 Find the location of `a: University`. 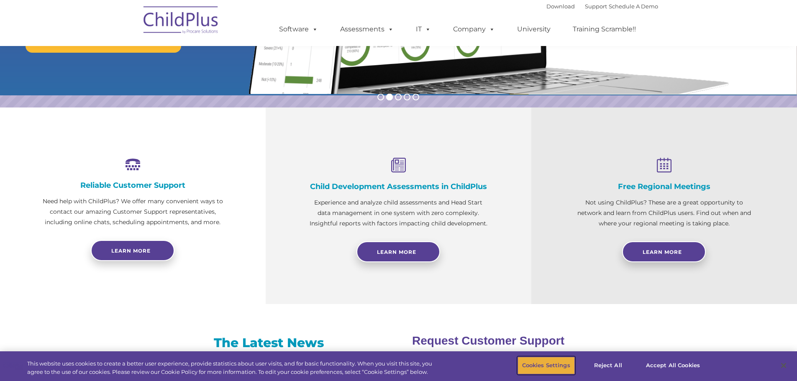

a: University is located at coordinates (534, 29).